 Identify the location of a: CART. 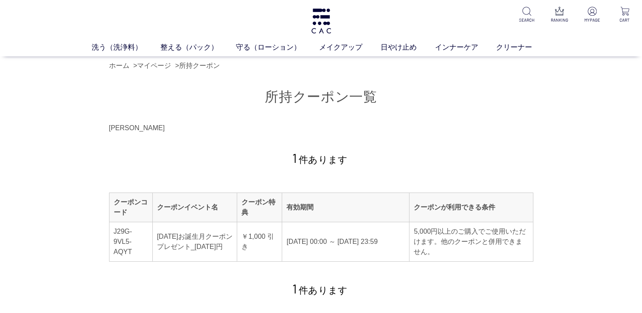
(624, 15).